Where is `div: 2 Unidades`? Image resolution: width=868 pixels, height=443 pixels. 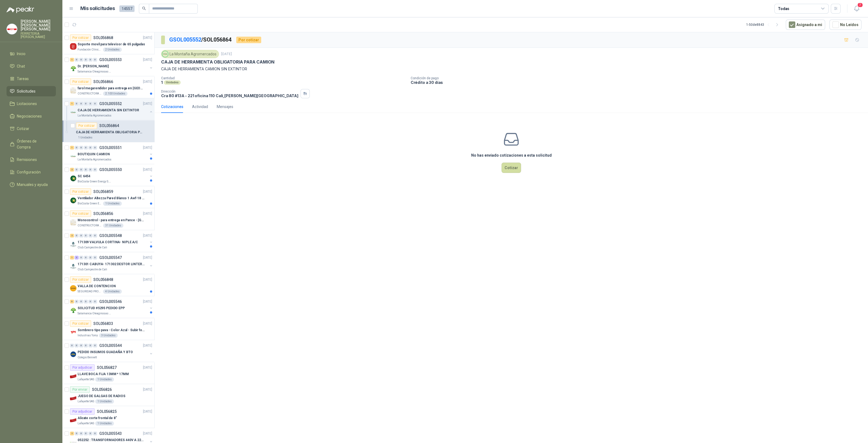 div: 2 Unidades is located at coordinates (112, 50).